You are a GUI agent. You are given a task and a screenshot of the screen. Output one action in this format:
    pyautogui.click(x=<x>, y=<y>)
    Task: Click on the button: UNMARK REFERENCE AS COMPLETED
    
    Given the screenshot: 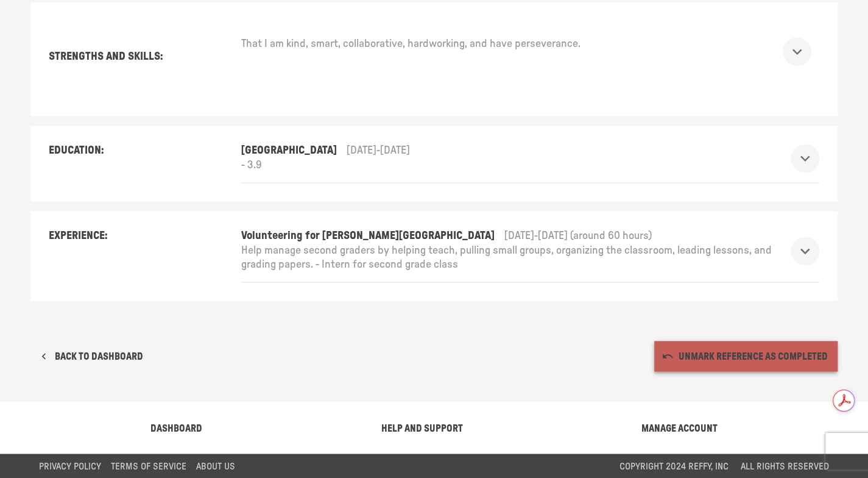 What is the action you would take?
    pyautogui.click(x=746, y=356)
    